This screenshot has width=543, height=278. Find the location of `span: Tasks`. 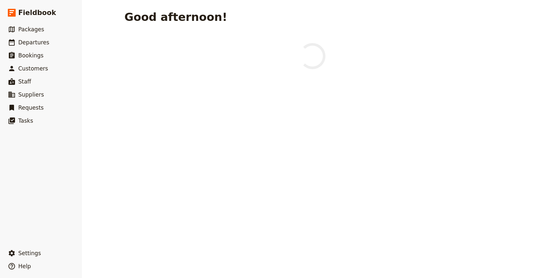

span: Tasks is located at coordinates (26, 121).